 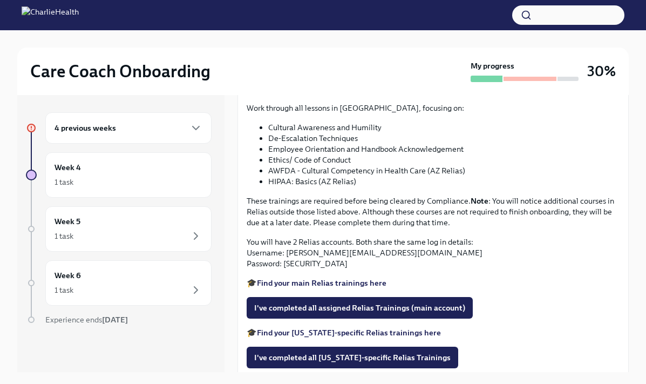 What do you see at coordinates (68, 275) in the screenshot?
I see `h6: Week 6` at bounding box center [68, 275].